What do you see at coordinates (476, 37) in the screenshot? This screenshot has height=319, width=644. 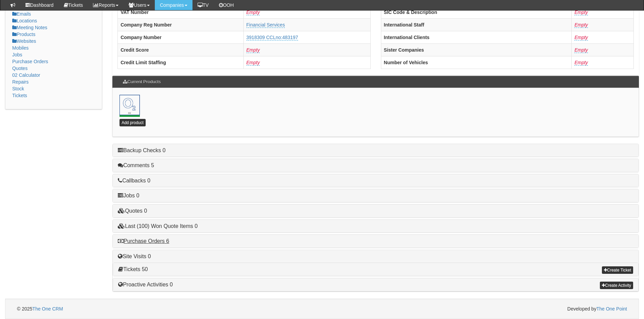 I see `th: International Clients` at bounding box center [476, 37].